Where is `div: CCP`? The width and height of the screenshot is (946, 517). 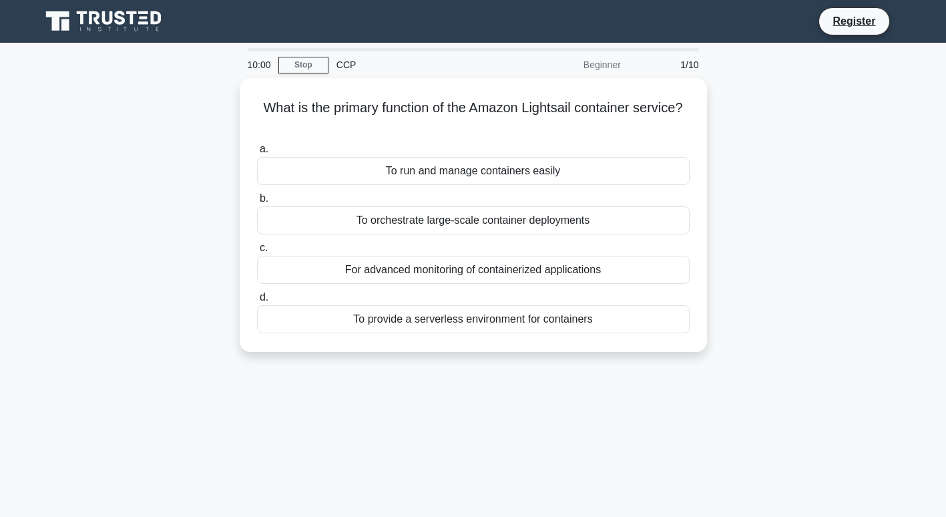
div: CCP is located at coordinates (420, 65).